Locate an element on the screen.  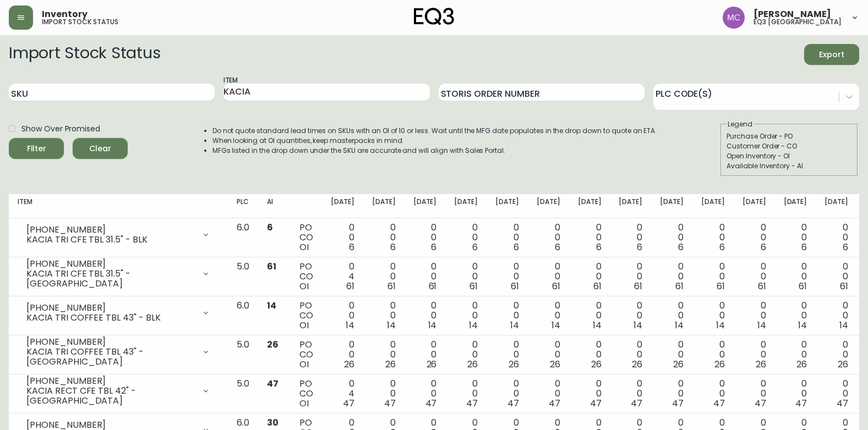
th: PLC is located at coordinates (243, 207).